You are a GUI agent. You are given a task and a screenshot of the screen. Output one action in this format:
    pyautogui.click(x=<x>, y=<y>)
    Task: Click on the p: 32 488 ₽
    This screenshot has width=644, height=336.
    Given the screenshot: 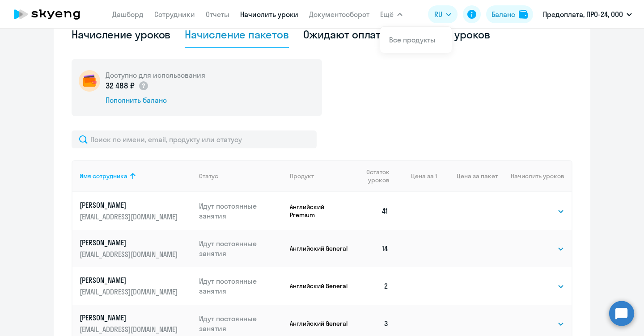 What is the action you would take?
    pyautogui.click(x=127, y=86)
    